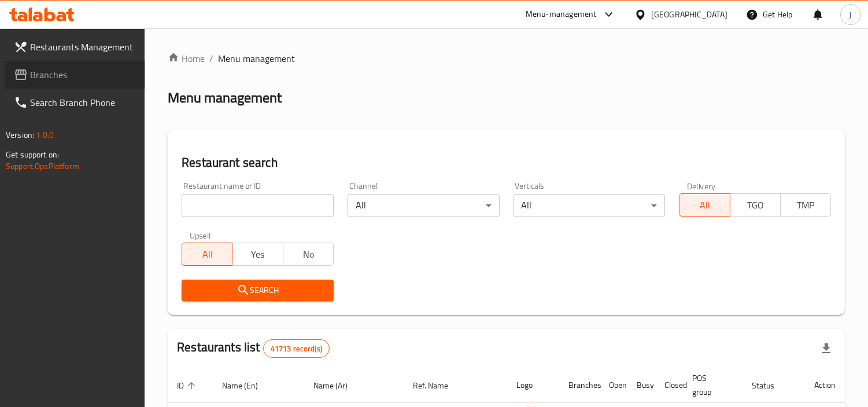  I want to click on span: Search Branch Phone, so click(82, 102).